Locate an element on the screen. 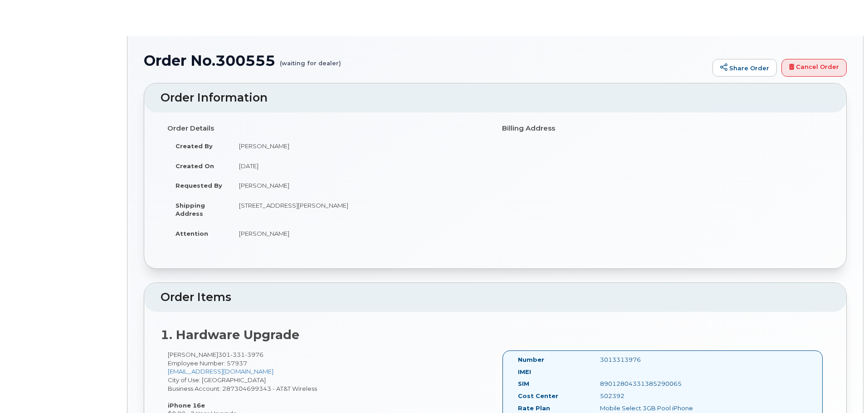 The height and width of the screenshot is (413, 868). span: 331 is located at coordinates (238, 354).